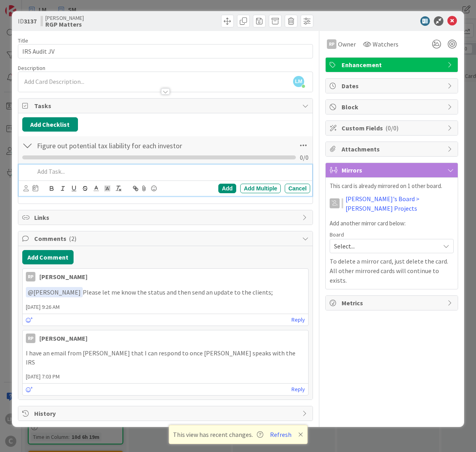 Image resolution: width=476 pixels, height=452 pixels. I want to click on span: Mirrors, so click(392, 170).